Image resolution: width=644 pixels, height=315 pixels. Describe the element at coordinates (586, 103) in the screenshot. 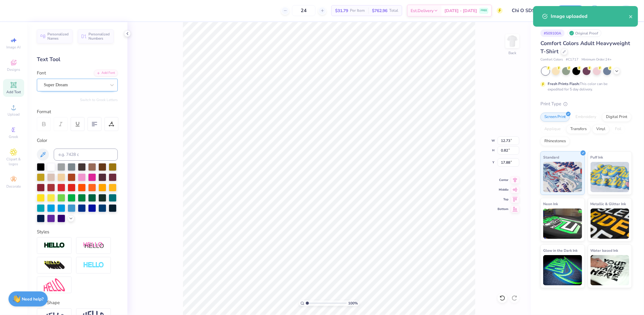

I see `div: Print Type` at that location.